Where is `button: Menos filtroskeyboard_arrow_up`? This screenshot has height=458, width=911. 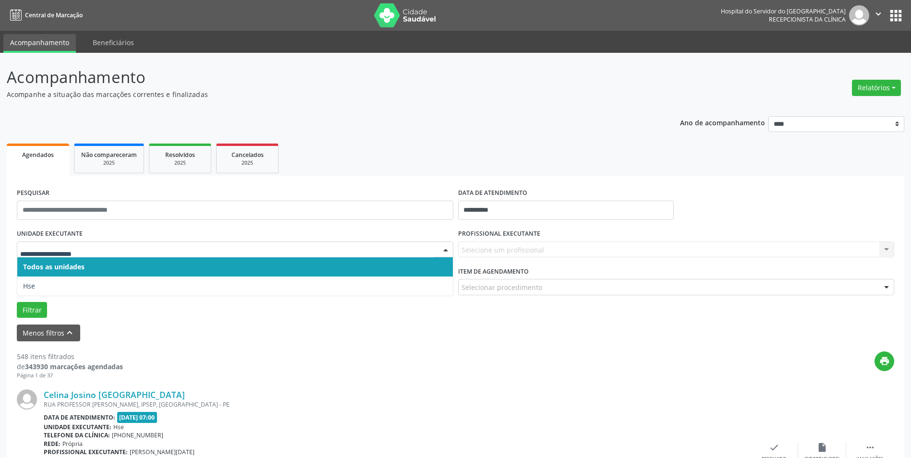 button: Menos filtroskeyboard_arrow_up is located at coordinates (48, 333).